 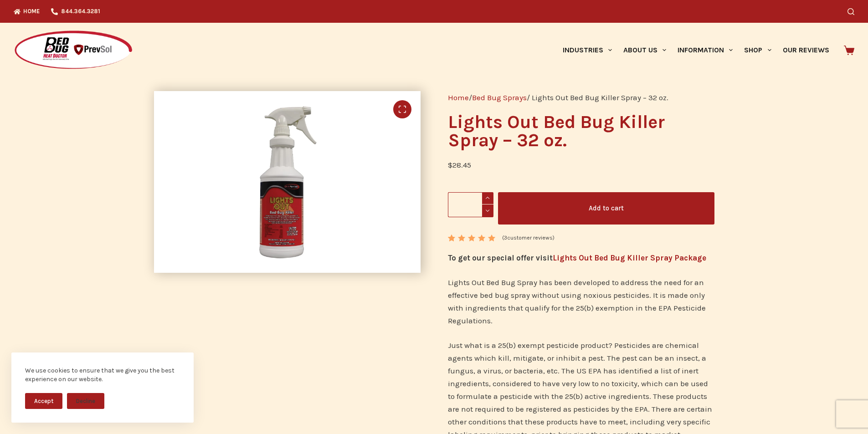 What do you see at coordinates (73, 50) in the screenshot?
I see `img: Prevsol/Bed Bug Heat Doctor` at bounding box center [73, 50].